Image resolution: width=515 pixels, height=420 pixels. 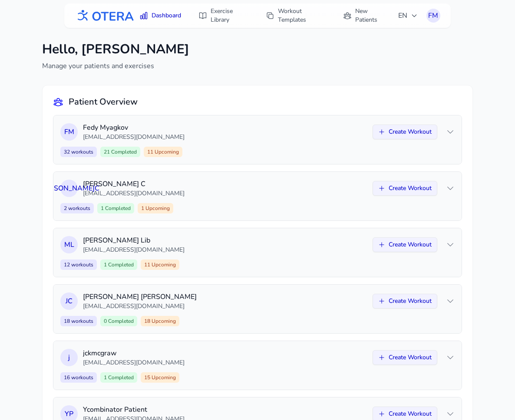 I want to click on div: FM, so click(x=433, y=15).